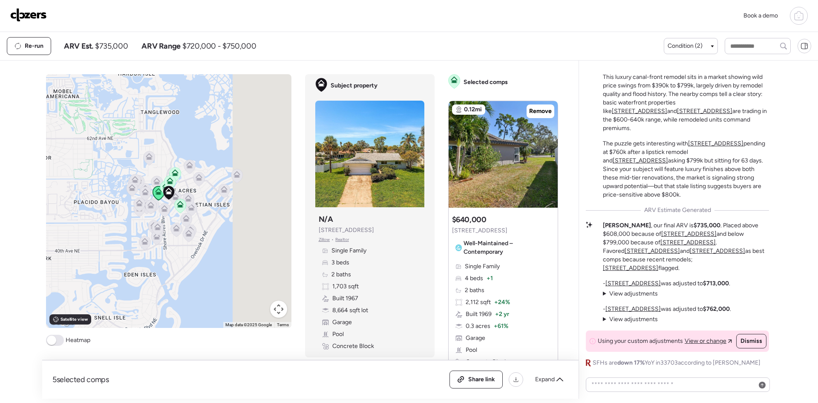 The image size is (818, 403). What do you see at coordinates (686, 247) in the screenshot?
I see `p: , our final ARV is . Placed above $608,000 because of and below $799,000 because of . Favored and...` at bounding box center [686, 247].